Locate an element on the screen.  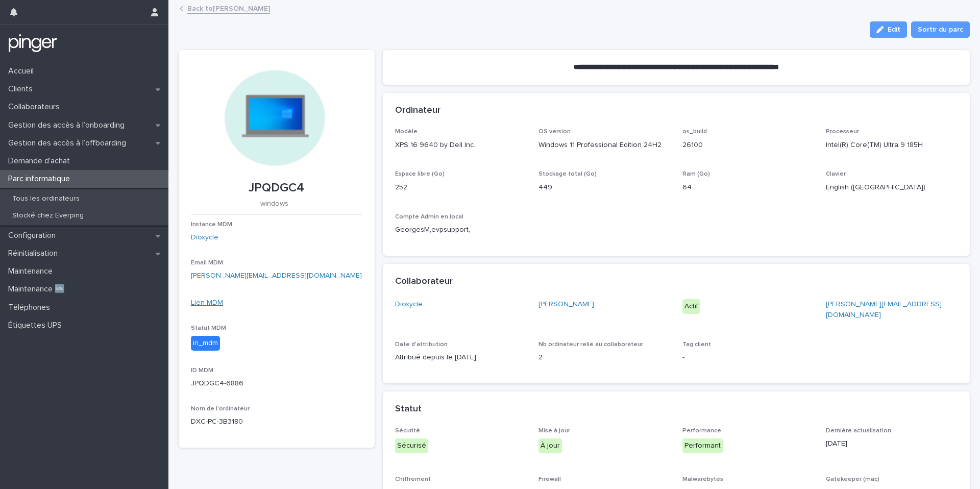
p: Maintenance is located at coordinates (33, 272).